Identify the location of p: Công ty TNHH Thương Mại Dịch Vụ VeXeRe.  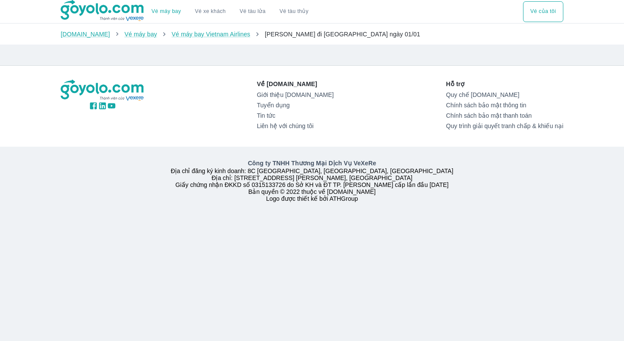
(312, 163).